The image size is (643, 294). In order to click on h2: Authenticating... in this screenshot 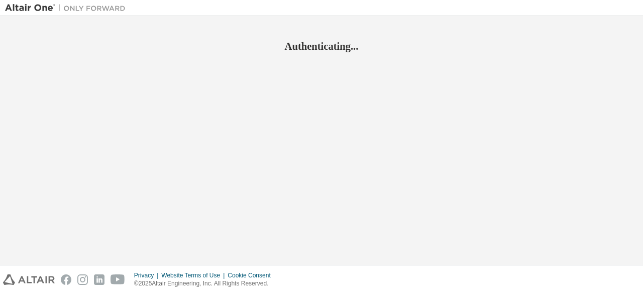, I will do `click(322, 46)`.